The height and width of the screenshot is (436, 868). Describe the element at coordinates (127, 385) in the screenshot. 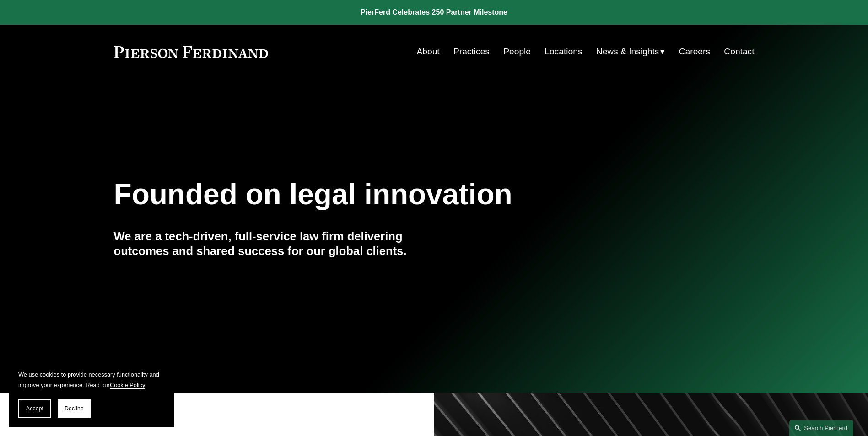

I see `a: Cookie Policy` at that location.